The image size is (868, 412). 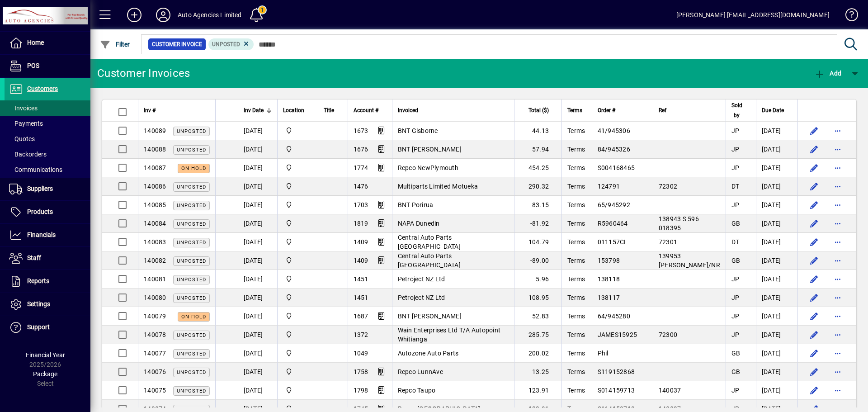 What do you see at coordinates (47, 123) in the screenshot?
I see `a: Payments` at bounding box center [47, 123].